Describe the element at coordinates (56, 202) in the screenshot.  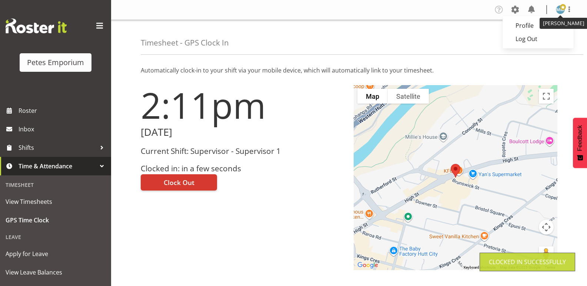
I see `span: View Timesheets` at that location.